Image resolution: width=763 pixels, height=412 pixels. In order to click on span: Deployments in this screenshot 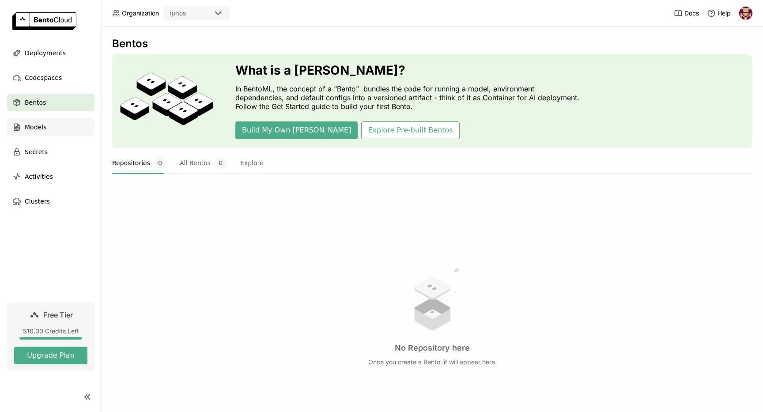, I will do `click(45, 53)`.